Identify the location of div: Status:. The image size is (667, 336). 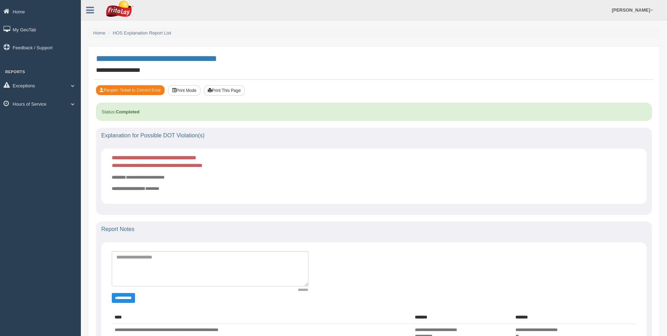
(374, 111).